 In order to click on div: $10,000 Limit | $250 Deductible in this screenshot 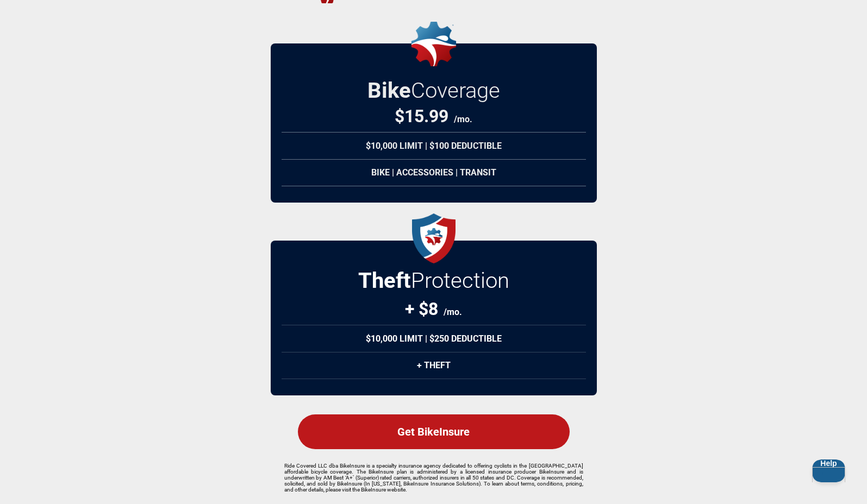, I will do `click(434, 338)`.